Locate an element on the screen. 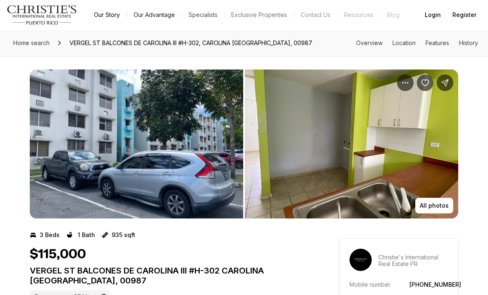  span: Register is located at coordinates (465, 15).